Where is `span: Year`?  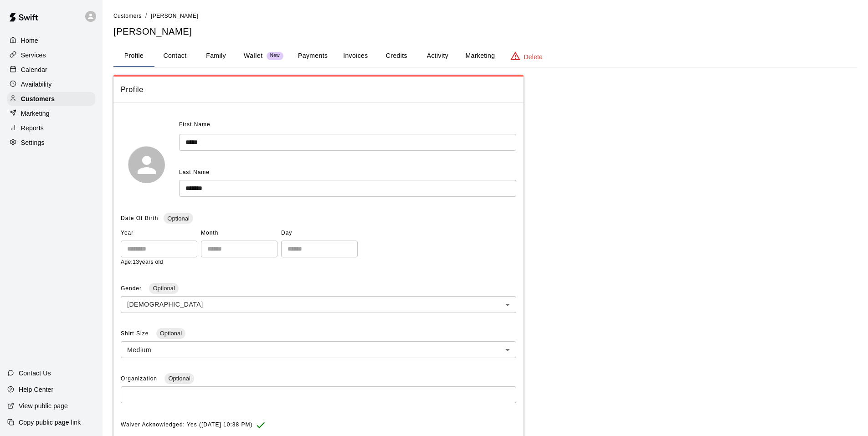
span: Year is located at coordinates (159, 233).